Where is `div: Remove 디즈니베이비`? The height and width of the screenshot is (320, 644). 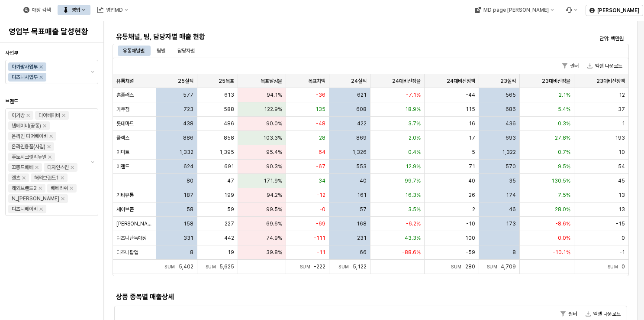 div: Remove 디즈니베이비 is located at coordinates (41, 209).